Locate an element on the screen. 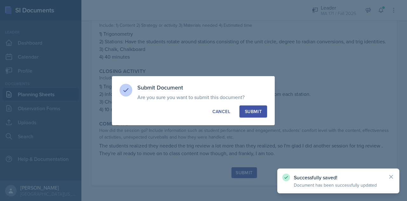 The width and height of the screenshot is (407, 201). button: Submit is located at coordinates (253, 111).